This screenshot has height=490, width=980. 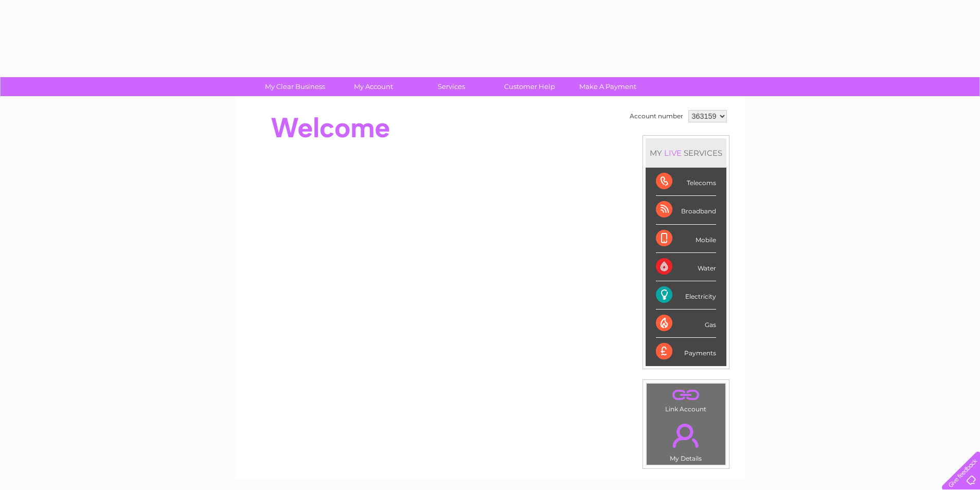 I want to click on div: Telecoms, so click(x=685, y=182).